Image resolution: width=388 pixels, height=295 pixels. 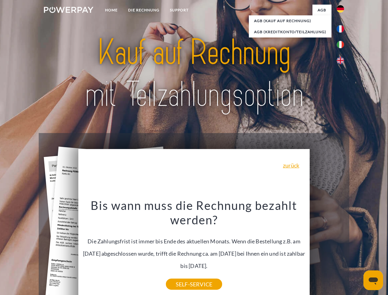 What do you see at coordinates (340, 29) in the screenshot?
I see `img: fr` at bounding box center [340, 29].